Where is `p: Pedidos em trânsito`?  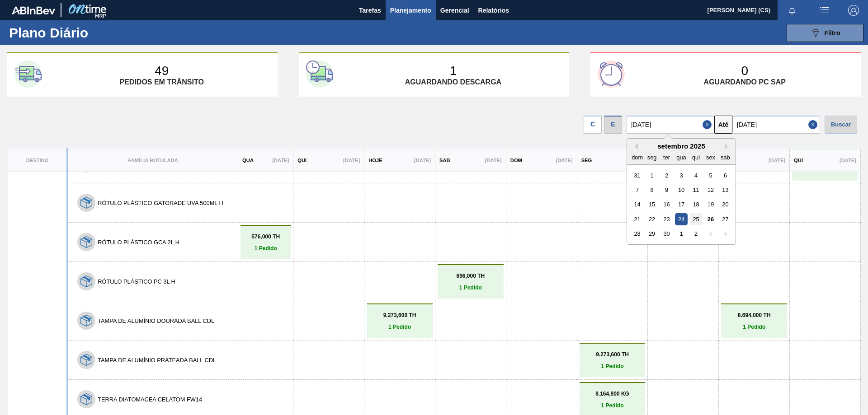
p: Pedidos em trânsito is located at coordinates (161, 82).